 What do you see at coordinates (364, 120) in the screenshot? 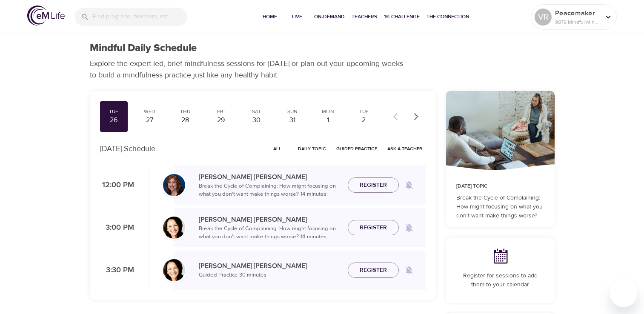
I see `div: 2` at bounding box center [364, 120].